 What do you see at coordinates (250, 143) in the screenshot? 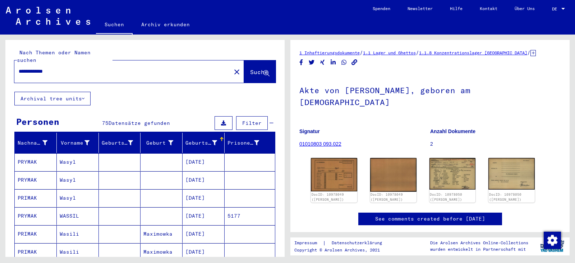
I see `mat-header-cell: Prisoner #` at bounding box center [250, 143].